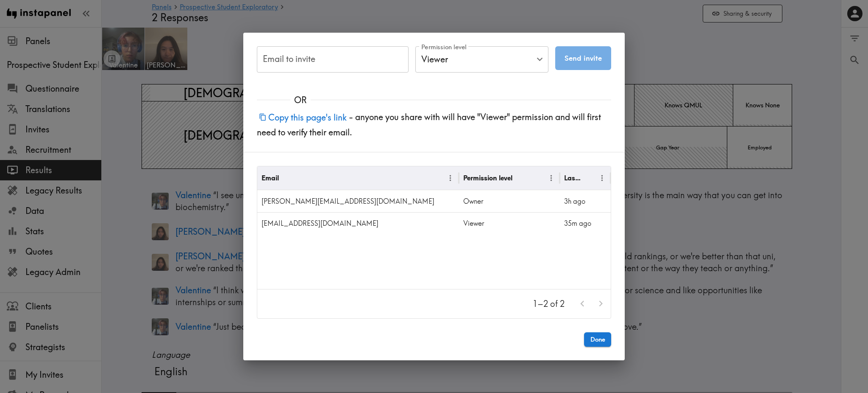  I want to click on div: lisa.mai@havaspeople.com, so click(358, 201).